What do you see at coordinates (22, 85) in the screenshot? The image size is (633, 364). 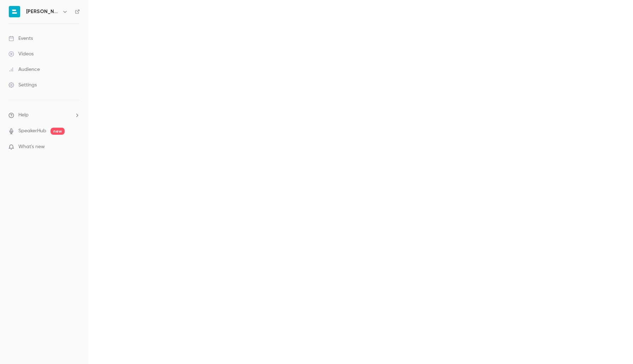 I see `div: Settings` at bounding box center [22, 85].